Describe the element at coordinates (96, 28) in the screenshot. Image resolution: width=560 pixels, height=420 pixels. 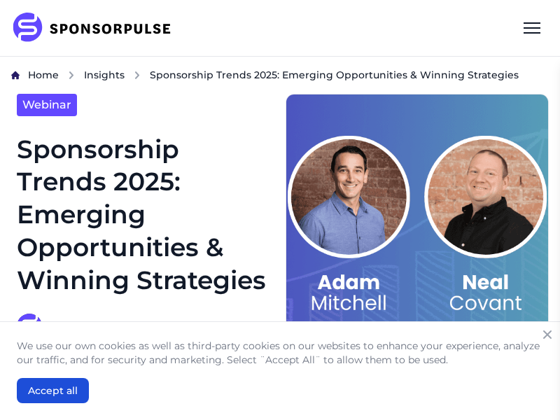
I see `img: SponsorPulse` at that location.